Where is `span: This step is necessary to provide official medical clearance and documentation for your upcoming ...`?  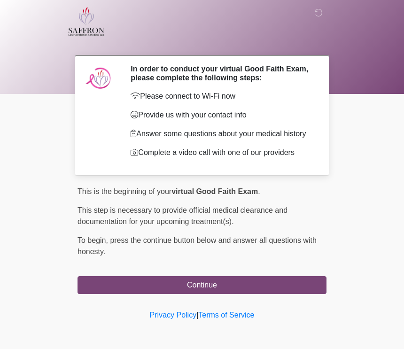
span: This step is necessary to provide official medical clearance and documentation for your upcoming ... is located at coordinates (182, 216).